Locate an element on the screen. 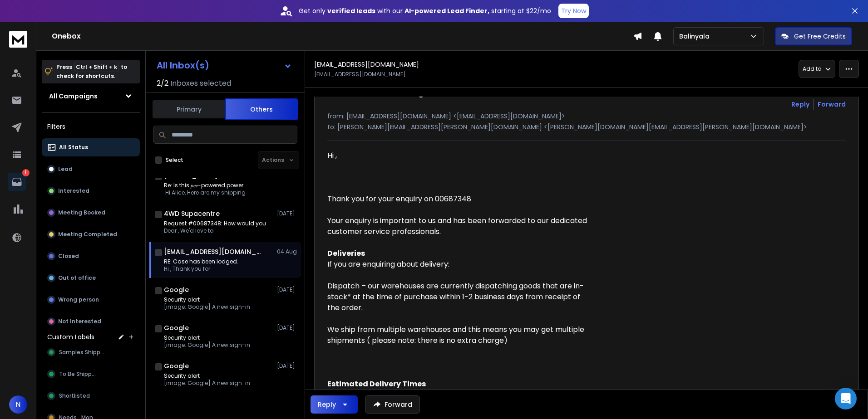 The image size is (868, 419). p: Not Interested is located at coordinates (80, 322).